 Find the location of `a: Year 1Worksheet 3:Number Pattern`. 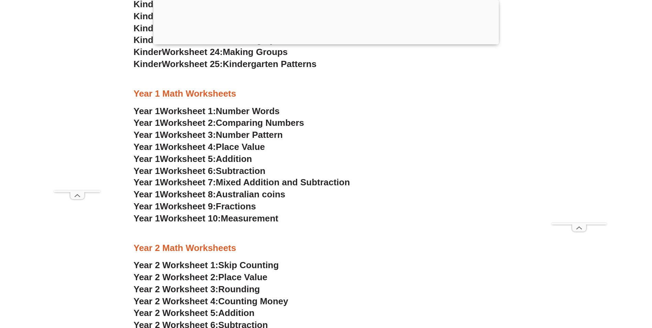

a: Year 1Worksheet 3:Number Pattern is located at coordinates (208, 135).